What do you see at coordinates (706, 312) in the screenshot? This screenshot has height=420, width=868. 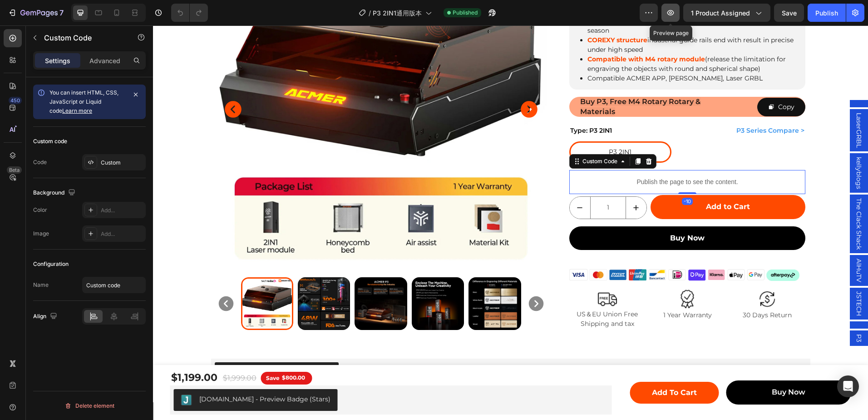 I see `span: P3激光头的区别` at bounding box center [706, 312].